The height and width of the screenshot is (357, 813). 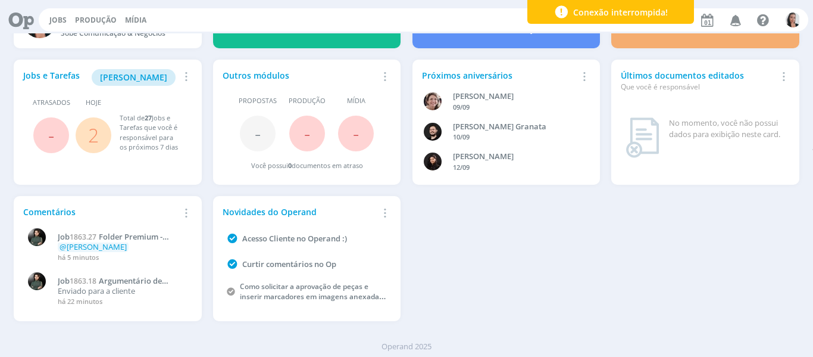 What do you see at coordinates (93, 135) in the screenshot?
I see `a: 2` at bounding box center [93, 135].